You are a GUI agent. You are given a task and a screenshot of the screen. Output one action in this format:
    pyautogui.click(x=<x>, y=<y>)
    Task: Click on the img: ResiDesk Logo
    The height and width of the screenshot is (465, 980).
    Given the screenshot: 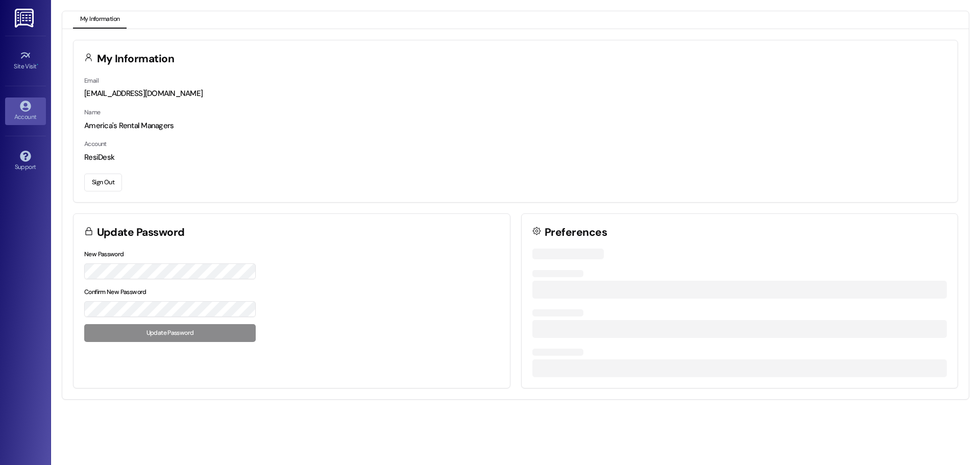 What is the action you would take?
    pyautogui.click(x=25, y=18)
    